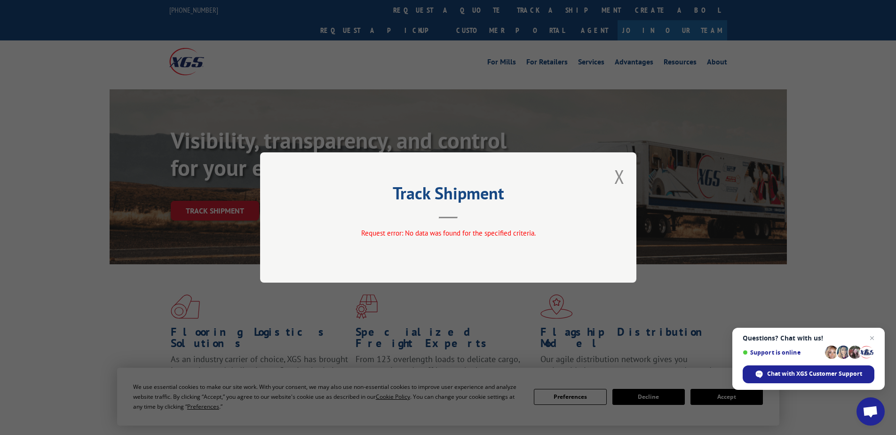 The width and height of the screenshot is (896, 435). Describe the element at coordinates (808, 338) in the screenshot. I see `span: Questions? Chat with us!` at that location.